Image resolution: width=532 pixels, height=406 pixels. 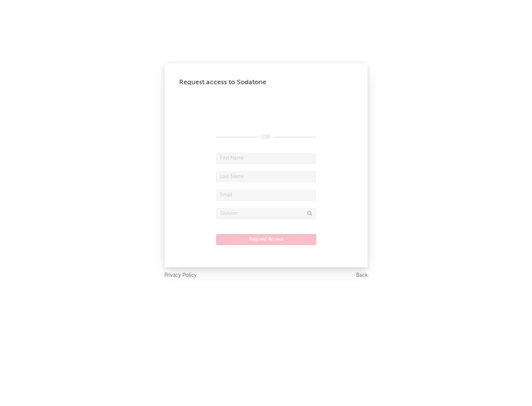 I want to click on input: Email, so click(x=266, y=195).